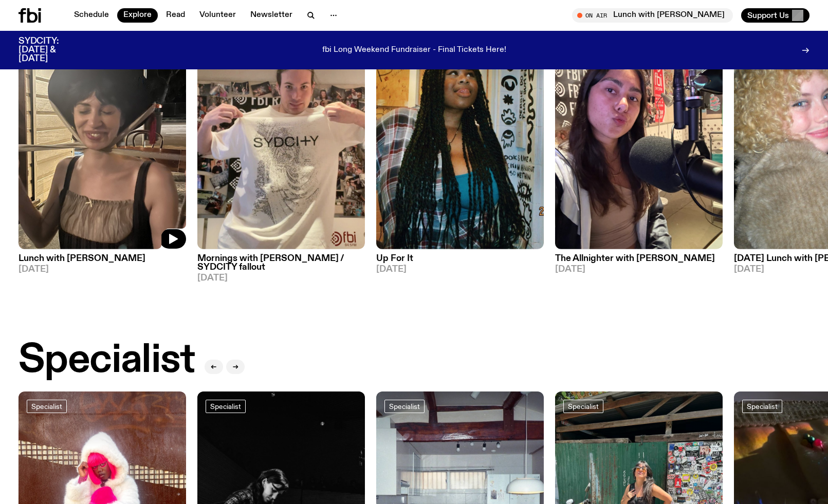 Image resolution: width=828 pixels, height=504 pixels. What do you see at coordinates (175, 15) in the screenshot?
I see `a: Read` at bounding box center [175, 15].